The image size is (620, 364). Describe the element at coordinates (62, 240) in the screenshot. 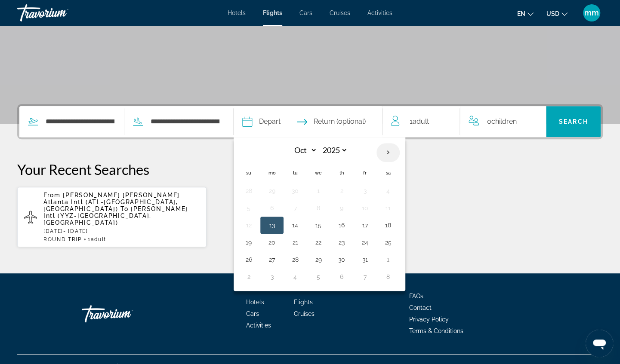

I see `span: ROUND TRIP` at that location.